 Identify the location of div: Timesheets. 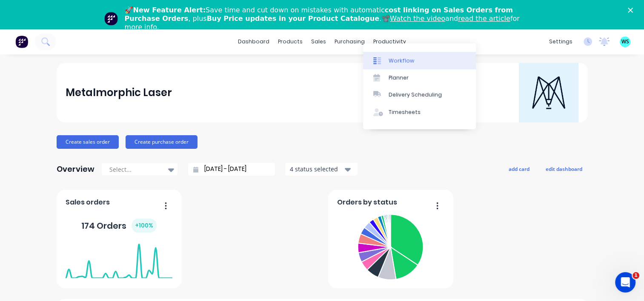
(404, 112).